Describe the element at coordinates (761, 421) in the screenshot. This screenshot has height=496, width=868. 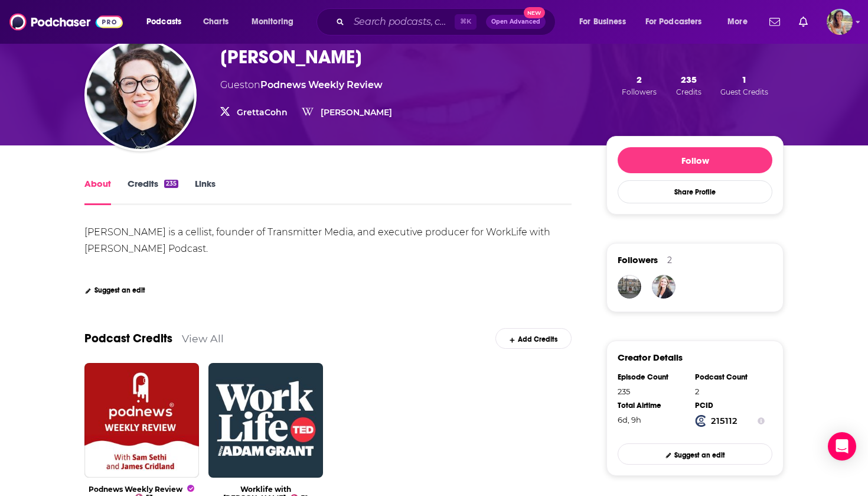
I see `button: Show Info` at that location.